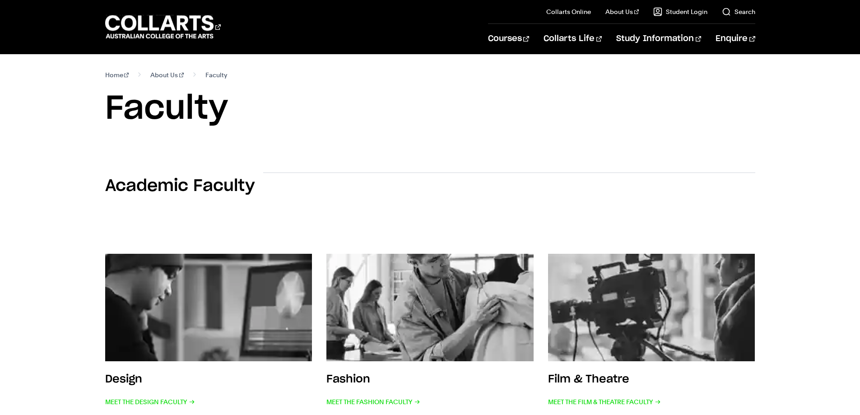  I want to click on a: Home, so click(117, 75).